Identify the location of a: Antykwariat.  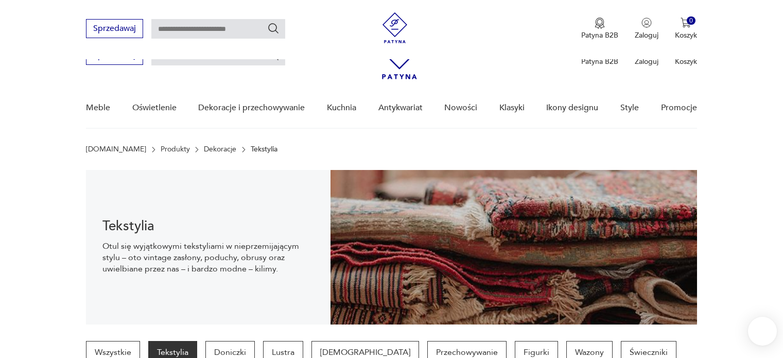
(400, 108).